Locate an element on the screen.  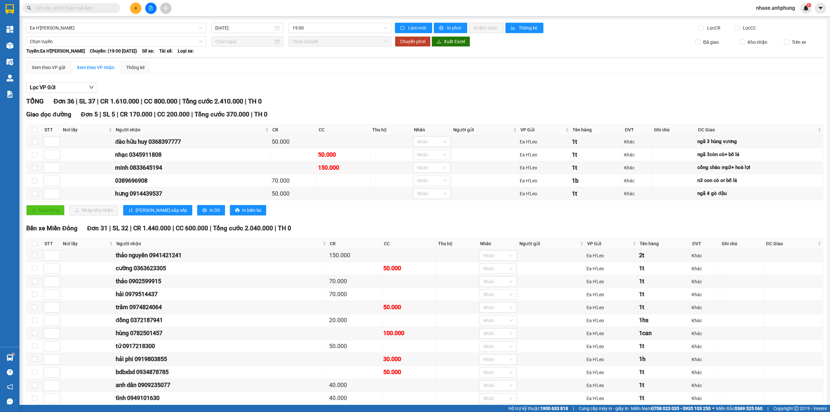
span: Thống kê is located at coordinates (528, 28).